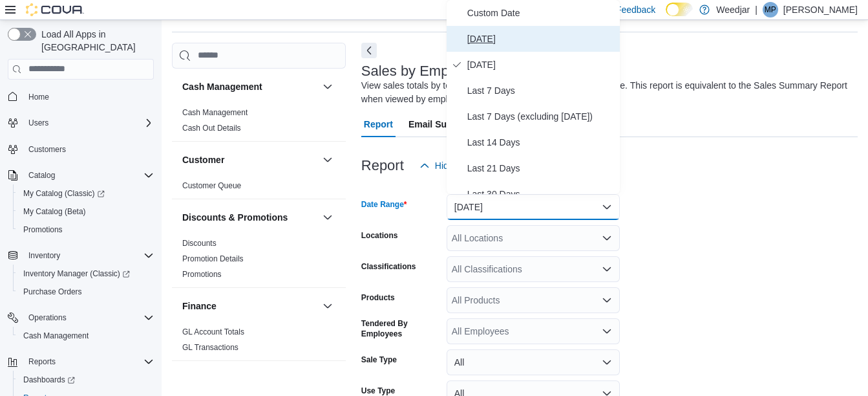 The width and height of the screenshot is (868, 396). What do you see at coordinates (211, 128) in the screenshot?
I see `a: Cash Out Details` at bounding box center [211, 128].